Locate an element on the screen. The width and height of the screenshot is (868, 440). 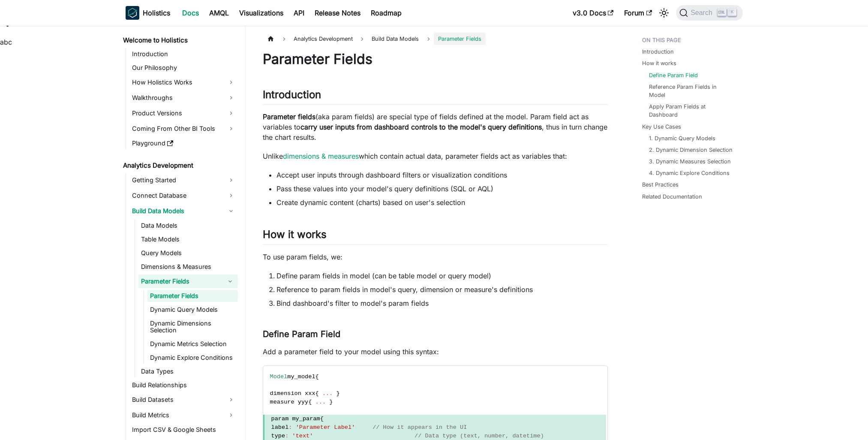
span: Analytics Development is located at coordinates (323, 38).